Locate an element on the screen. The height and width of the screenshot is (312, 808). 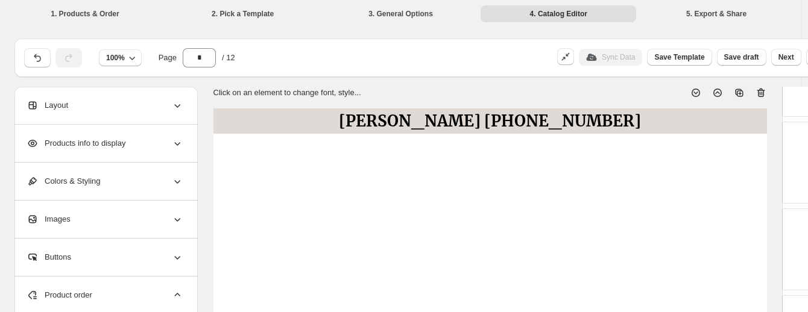
span: Product order is located at coordinates (59, 296).